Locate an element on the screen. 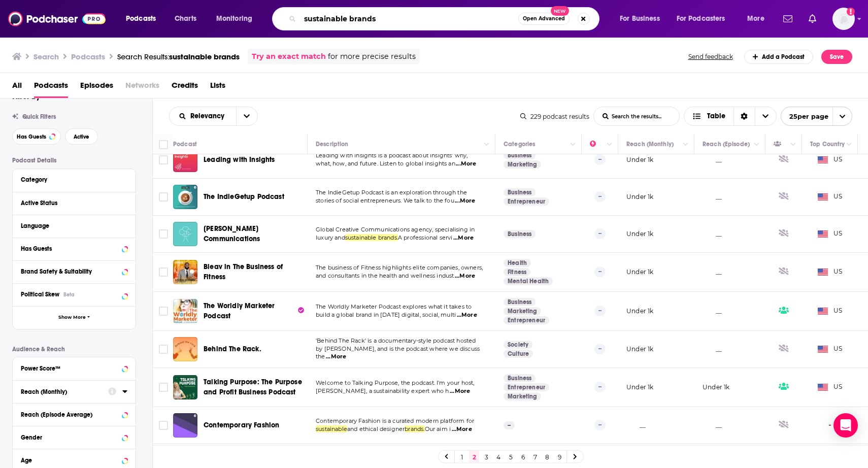 Image resolution: width=868 pixels, height=468 pixels. img: Behind The Rack. is located at coordinates (185, 349).